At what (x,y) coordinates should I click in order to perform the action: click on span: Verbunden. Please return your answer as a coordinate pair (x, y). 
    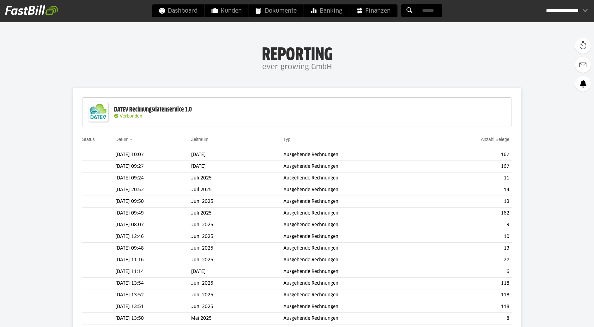
    Looking at the image, I should click on (131, 116).